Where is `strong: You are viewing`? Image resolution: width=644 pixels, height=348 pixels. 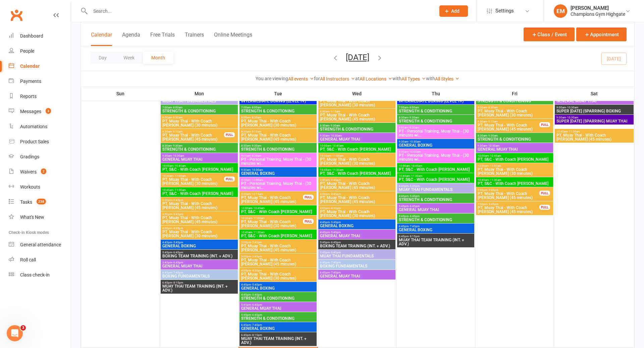
strong: You are viewing is located at coordinates (271, 78).